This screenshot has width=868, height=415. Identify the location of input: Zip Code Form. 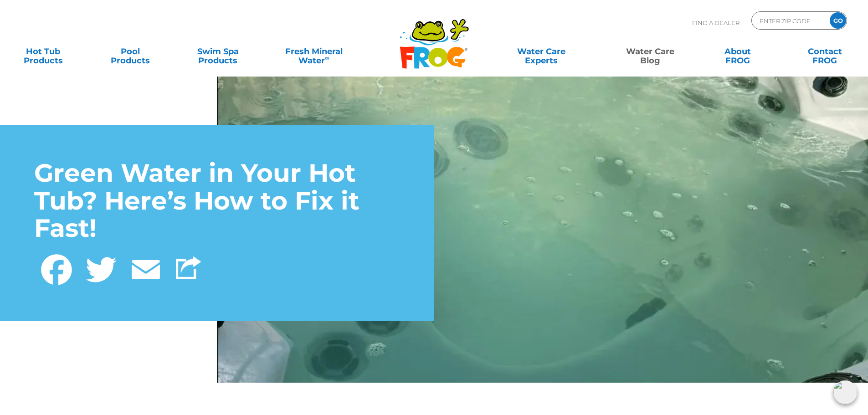
(789, 21).